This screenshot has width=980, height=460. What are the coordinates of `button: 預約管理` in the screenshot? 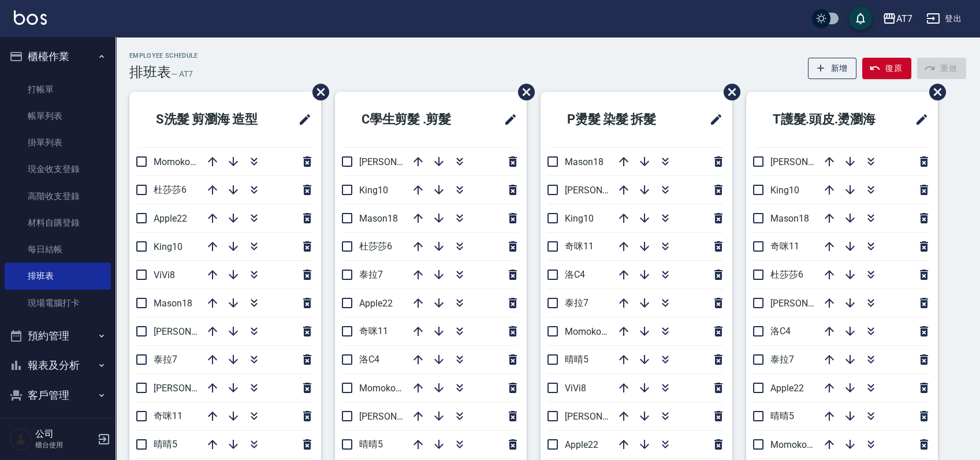 It's located at (58, 336).